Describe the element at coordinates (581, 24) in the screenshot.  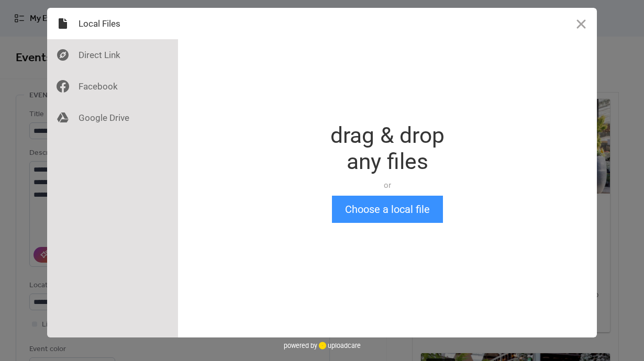
I see `button: Close` at that location.